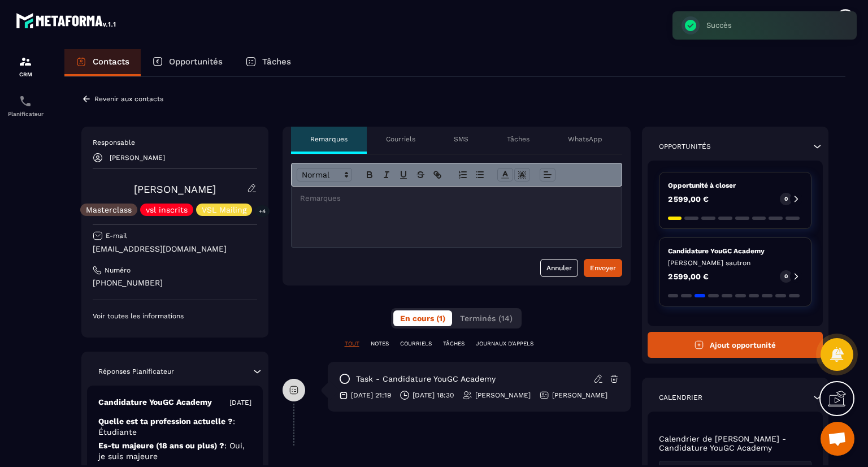 This screenshot has height=467, width=868. Describe the element at coordinates (129, 99) in the screenshot. I see `p: Revenir aux contacts` at that location.